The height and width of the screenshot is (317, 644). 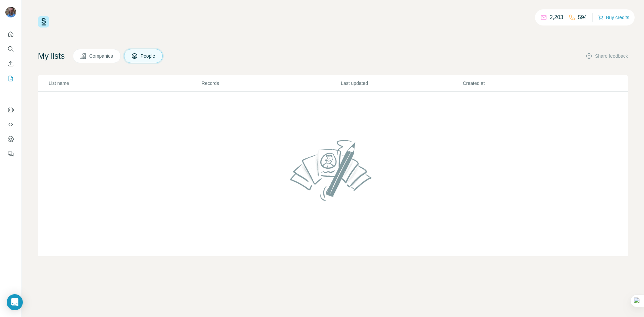 What do you see at coordinates (11, 110) in the screenshot?
I see `button: Use Surfe on LinkedIn` at bounding box center [11, 110].